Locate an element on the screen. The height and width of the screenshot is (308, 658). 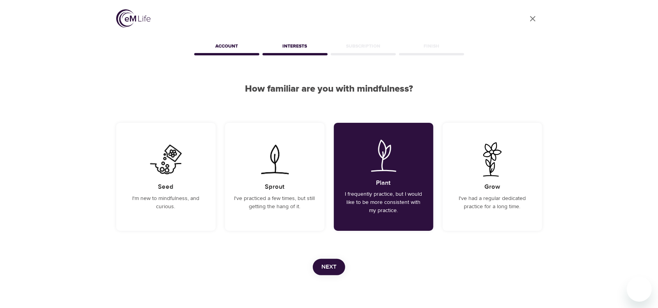
p: I frequently practice, but I would like to be more consistent with my practice. is located at coordinates (384, 203).